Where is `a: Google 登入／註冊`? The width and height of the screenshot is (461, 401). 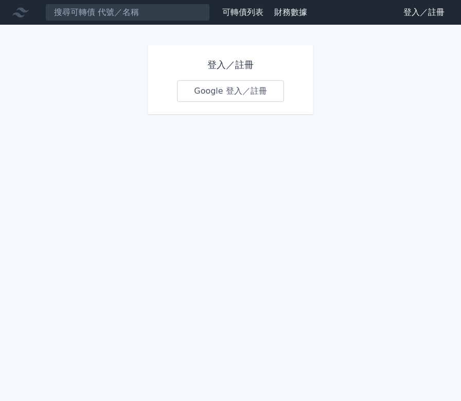
a: Google 登入／註冊 is located at coordinates (231, 91).